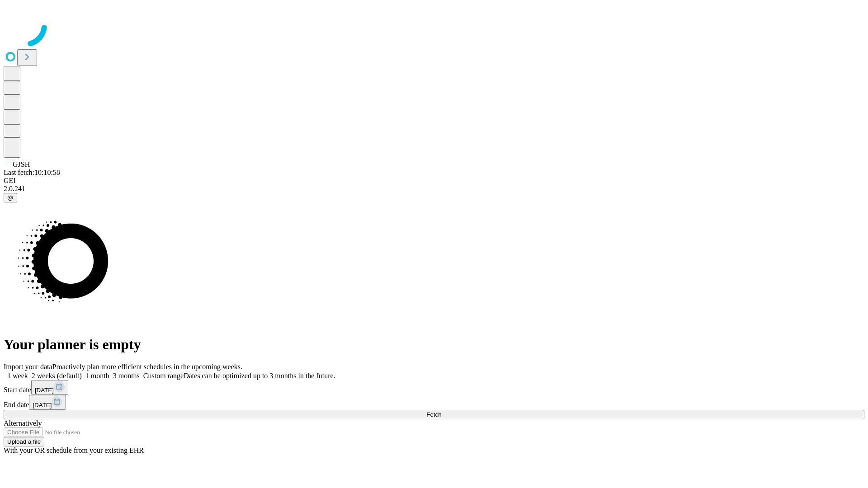 Image resolution: width=868 pixels, height=488 pixels. I want to click on span: Alternatively, so click(23, 423).